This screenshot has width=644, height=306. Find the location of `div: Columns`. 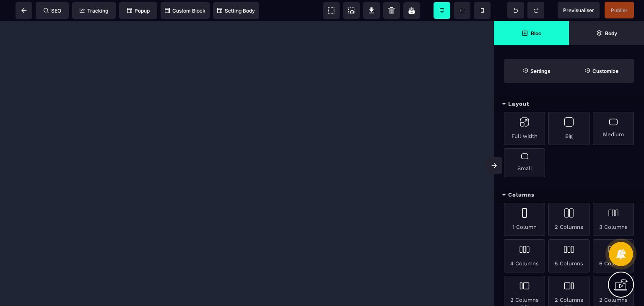

div: Columns is located at coordinates (569, 195).